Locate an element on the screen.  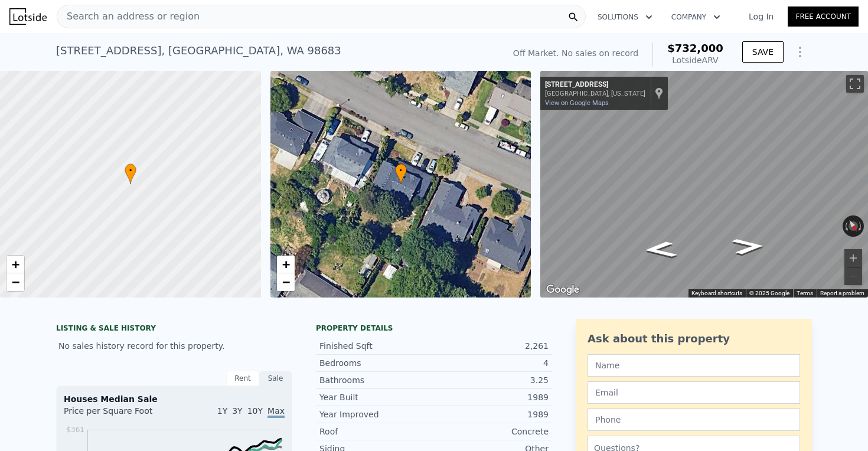
div: Bedrooms is located at coordinates (377, 363).